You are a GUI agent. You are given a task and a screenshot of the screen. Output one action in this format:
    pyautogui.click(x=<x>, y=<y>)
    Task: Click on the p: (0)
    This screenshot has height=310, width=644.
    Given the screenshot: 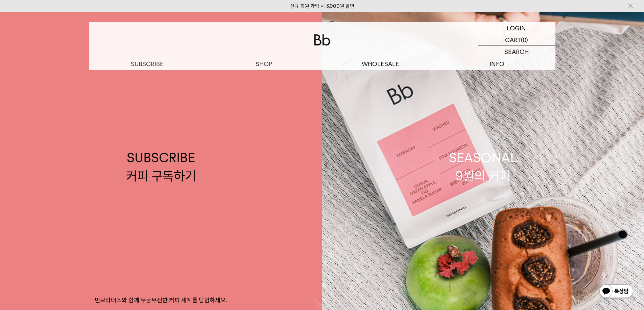 What is the action you would take?
    pyautogui.click(x=525, y=40)
    